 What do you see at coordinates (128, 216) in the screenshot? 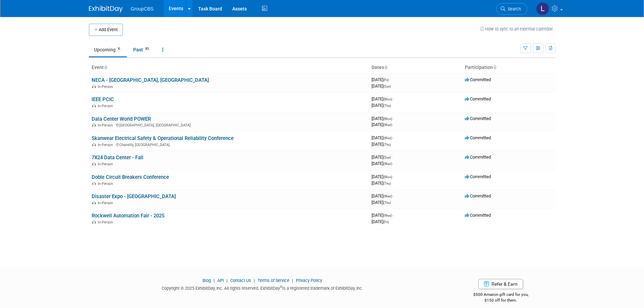
I see `a: Rockwell Automation Fair - 2025` at bounding box center [128, 216].